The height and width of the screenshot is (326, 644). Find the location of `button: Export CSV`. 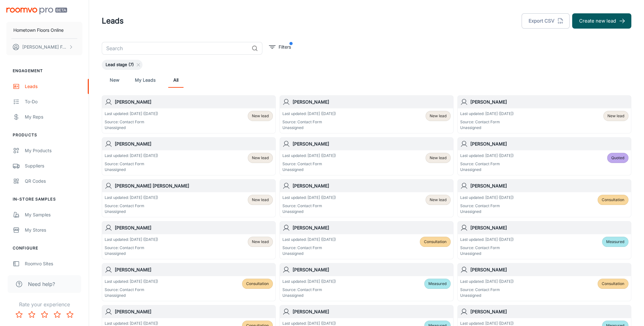

button: Export CSV is located at coordinates (546, 21).